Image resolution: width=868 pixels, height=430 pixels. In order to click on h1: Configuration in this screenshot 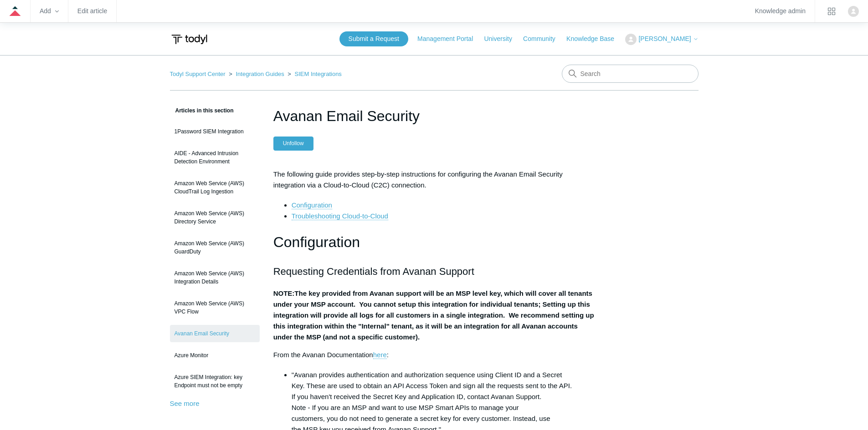, I will do `click(434, 242)`.